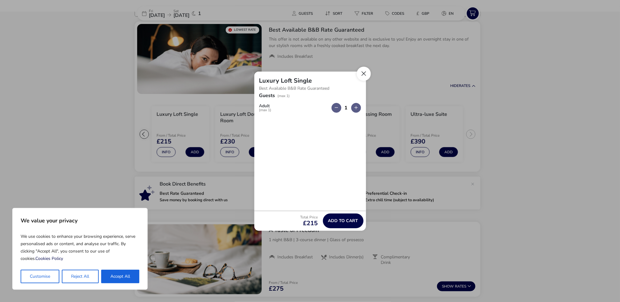 The height and width of the screenshot is (302, 620). Describe the element at coordinates (120, 277) in the screenshot. I see `button: Accept All` at that location.